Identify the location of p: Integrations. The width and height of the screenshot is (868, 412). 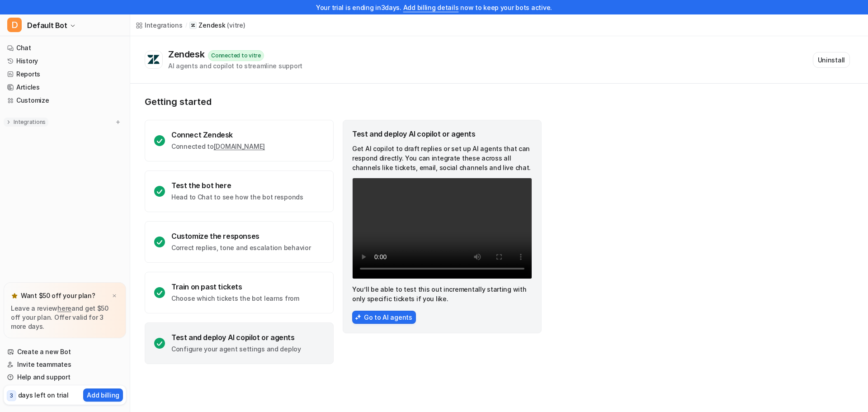
(29, 122).